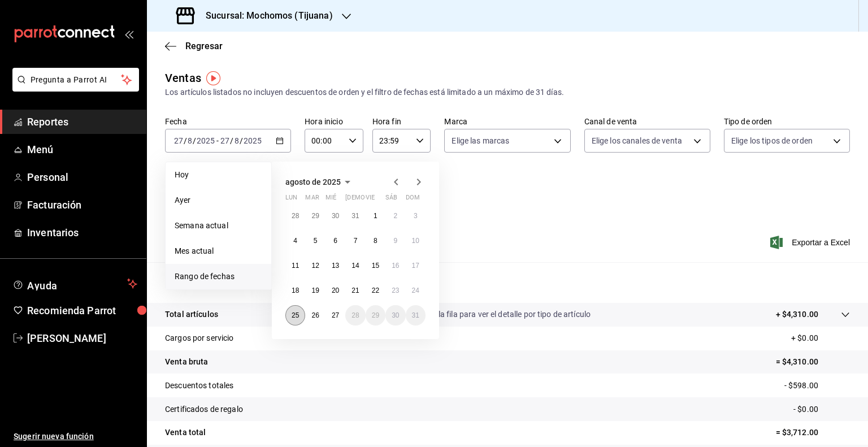 The image size is (868, 447). Describe the element at coordinates (355, 315) in the screenshot. I see `abbr: 28 de agosto de 2025` at that location.